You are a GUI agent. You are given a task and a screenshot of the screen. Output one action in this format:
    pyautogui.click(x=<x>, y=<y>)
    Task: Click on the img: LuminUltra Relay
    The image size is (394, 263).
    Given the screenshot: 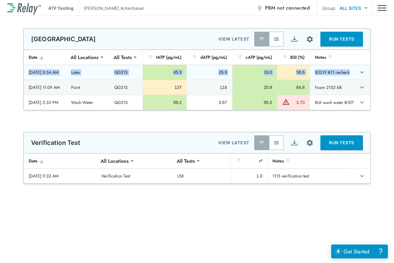 What is the action you would take?
    pyautogui.click(x=24, y=8)
    